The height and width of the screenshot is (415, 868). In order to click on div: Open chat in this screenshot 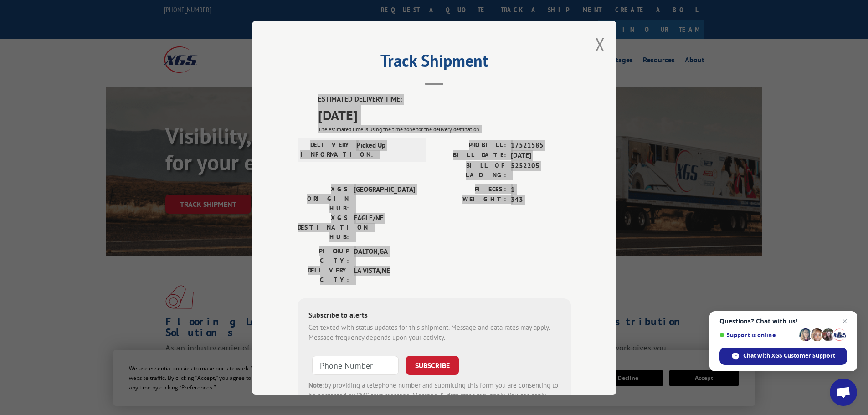, I will do `click(843, 392)`.